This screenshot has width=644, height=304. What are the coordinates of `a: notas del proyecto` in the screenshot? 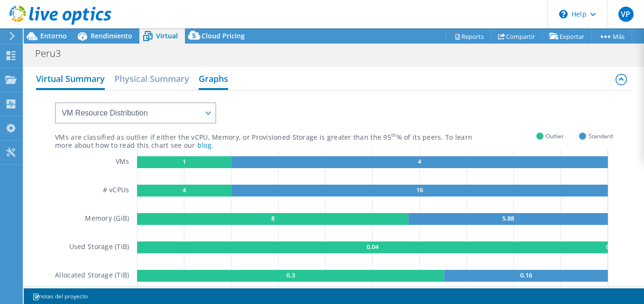 It's located at (60, 296).